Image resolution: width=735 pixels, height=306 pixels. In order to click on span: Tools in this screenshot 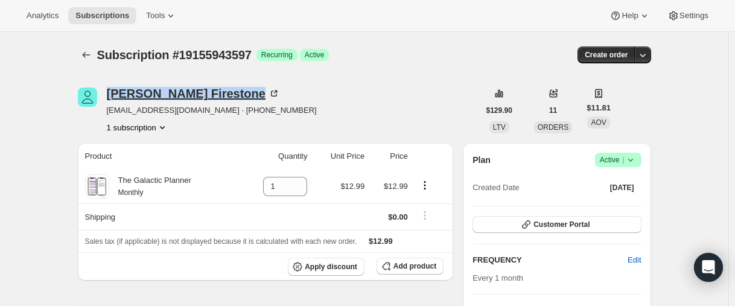, I will do `click(155, 16)`.